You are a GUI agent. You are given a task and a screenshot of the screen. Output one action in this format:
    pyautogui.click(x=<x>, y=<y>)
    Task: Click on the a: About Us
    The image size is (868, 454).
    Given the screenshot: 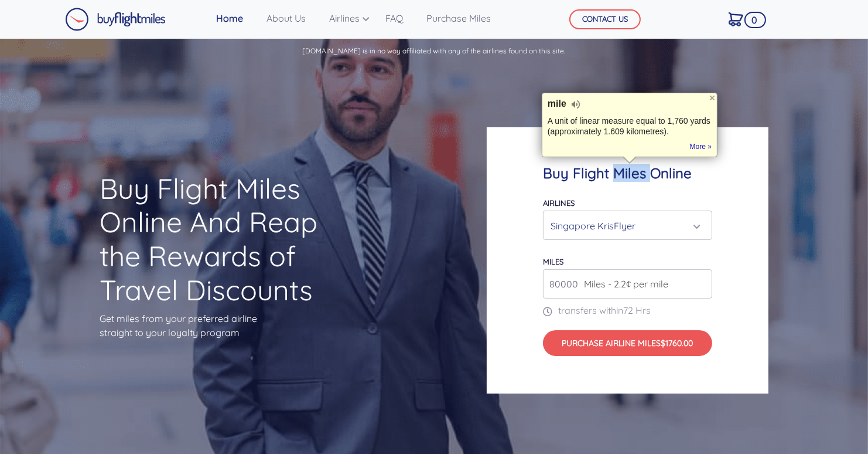 What is the action you would take?
    pyautogui.click(x=286, y=18)
    